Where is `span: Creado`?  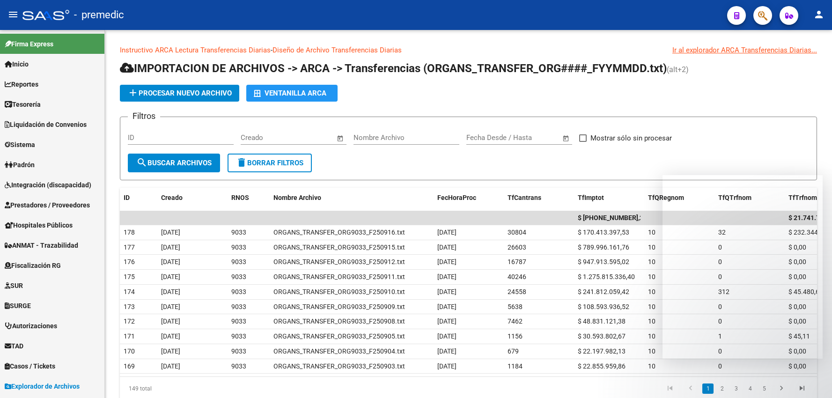 span: Creado is located at coordinates (172, 197).